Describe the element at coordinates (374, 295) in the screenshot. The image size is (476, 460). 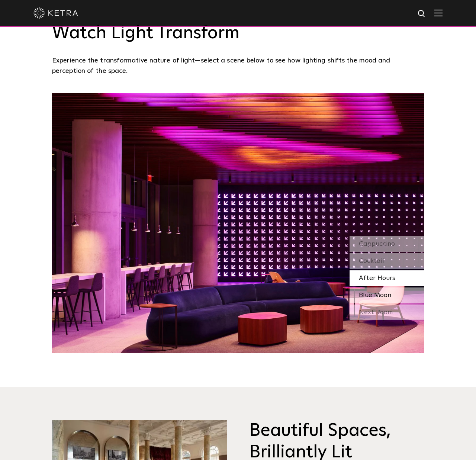
I see `span: Blue Moon` at that location.